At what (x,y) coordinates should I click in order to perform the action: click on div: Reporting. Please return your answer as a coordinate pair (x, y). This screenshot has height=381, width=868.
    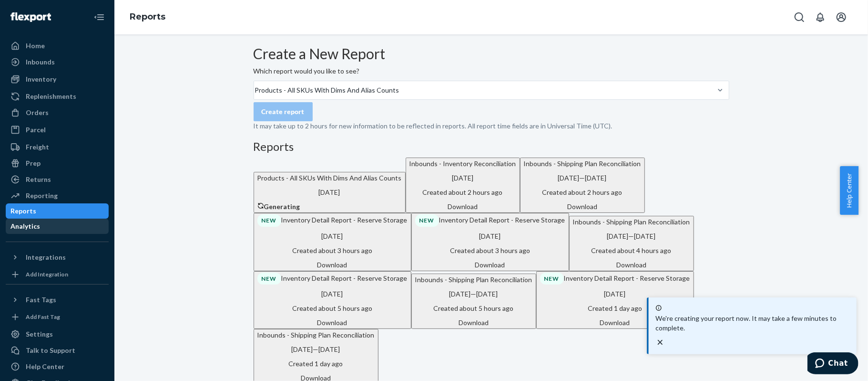
    Looking at the image, I should click on (42, 195).